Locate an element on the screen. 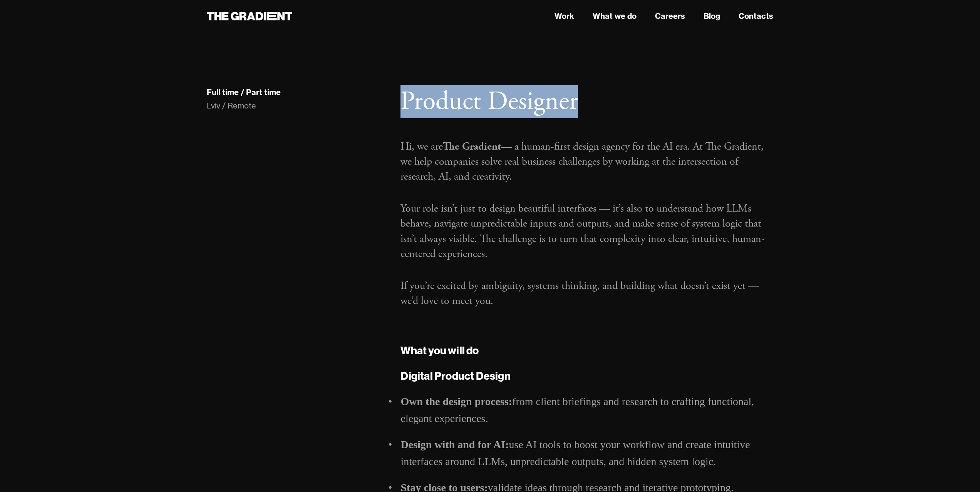 The image size is (980, 492). p: Your role isn’t just to design beautiful interfaces — it’s also to understand how LLMs behave, na... is located at coordinates (587, 231).